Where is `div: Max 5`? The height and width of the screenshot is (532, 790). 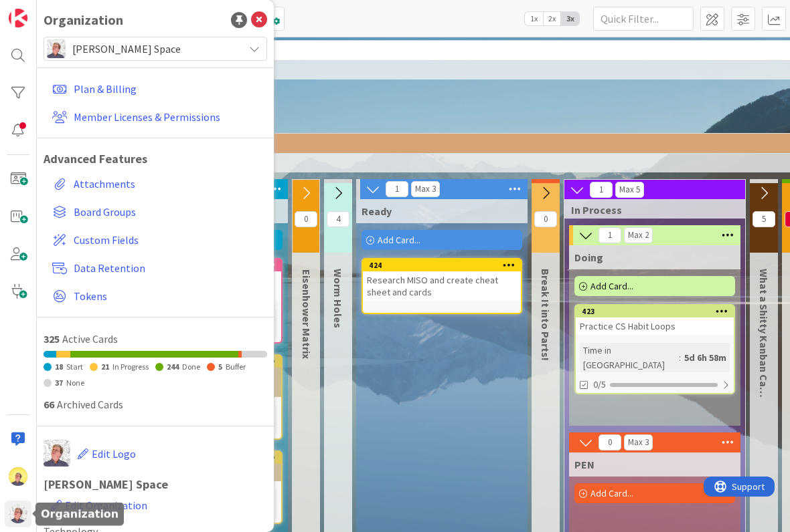 div: Max 5 is located at coordinates (629, 190).